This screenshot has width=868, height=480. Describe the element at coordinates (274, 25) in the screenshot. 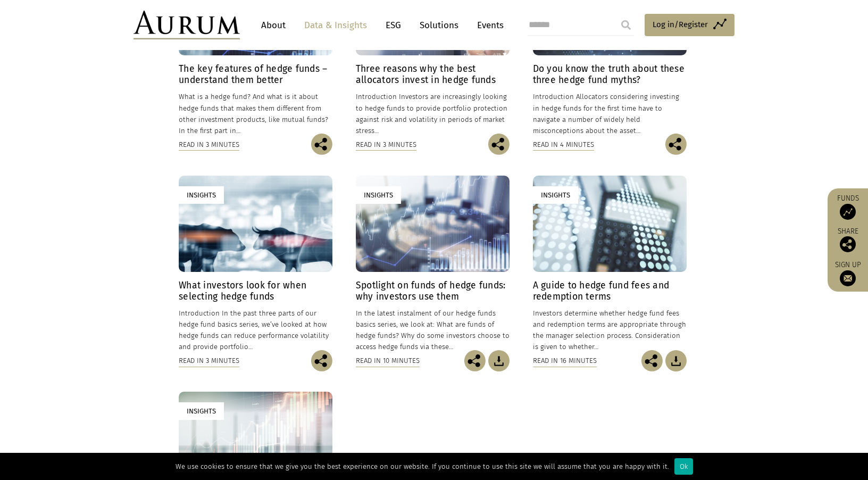

I see `a: About` at that location.